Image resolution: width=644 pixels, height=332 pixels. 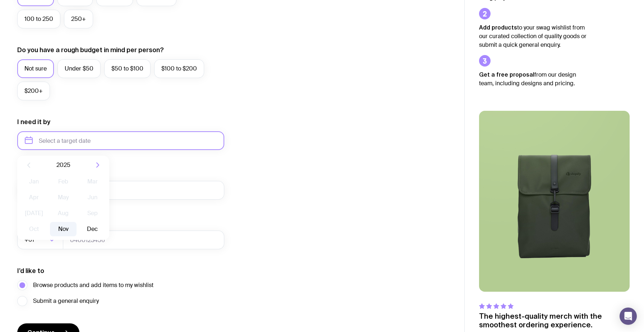 I want to click on label: Under $50, so click(x=79, y=69).